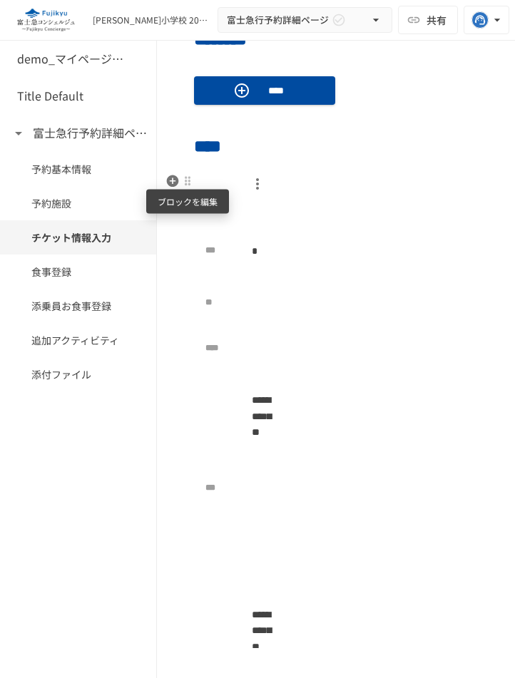 Image resolution: width=515 pixels, height=678 pixels. I want to click on span: 添付ファイル, so click(78, 374).